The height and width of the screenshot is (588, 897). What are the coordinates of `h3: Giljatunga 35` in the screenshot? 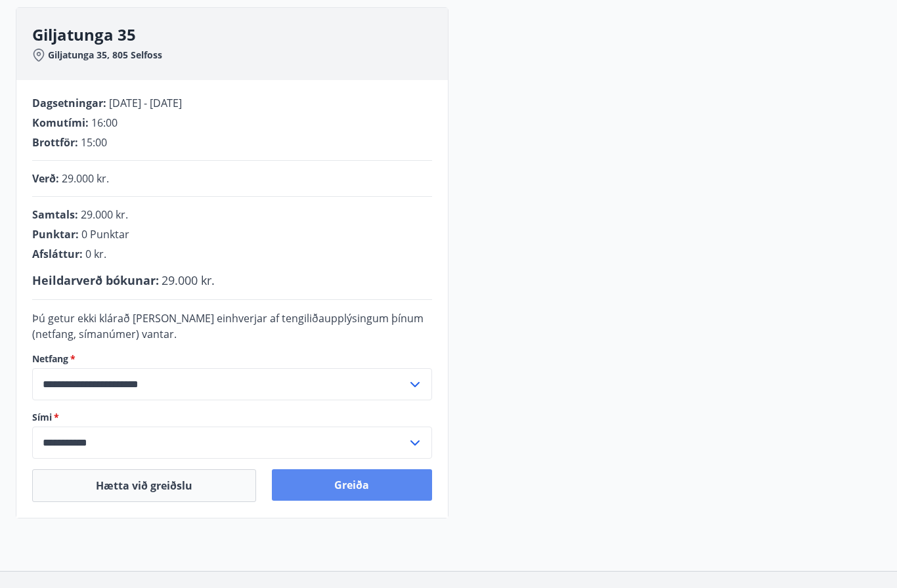 It's located at (239, 35).